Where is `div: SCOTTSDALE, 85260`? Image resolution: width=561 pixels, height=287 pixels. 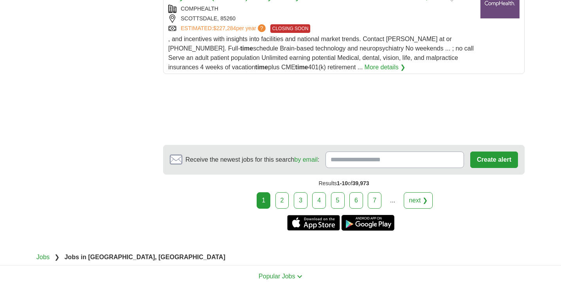
div: SCOTTSDALE, 85260 is located at coordinates (321, 18).